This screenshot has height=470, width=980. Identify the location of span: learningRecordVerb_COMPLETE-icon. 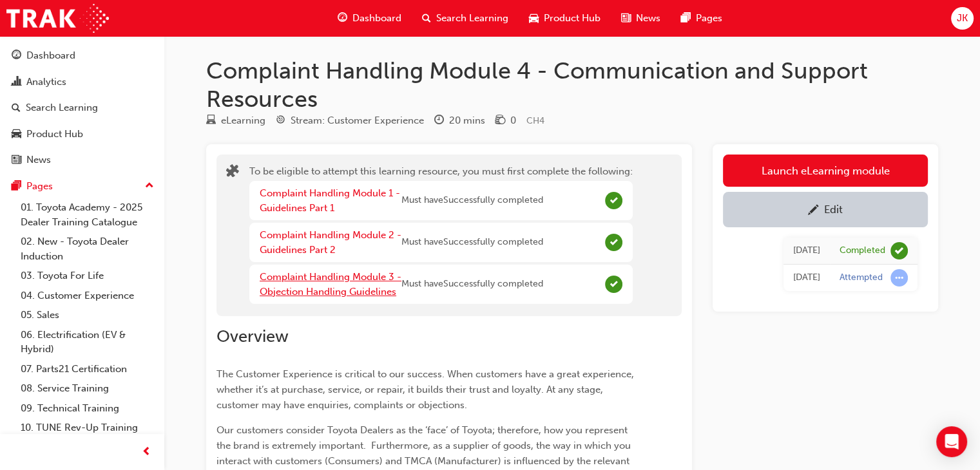
(899, 251).